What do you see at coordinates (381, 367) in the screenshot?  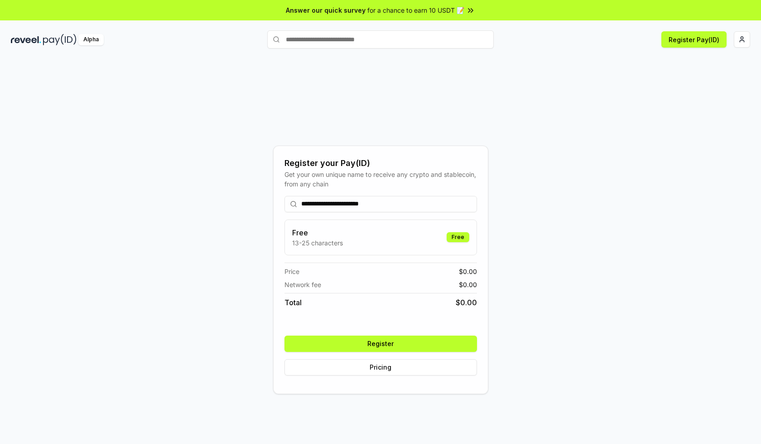 I see `button: Pricing` at bounding box center [381, 367].